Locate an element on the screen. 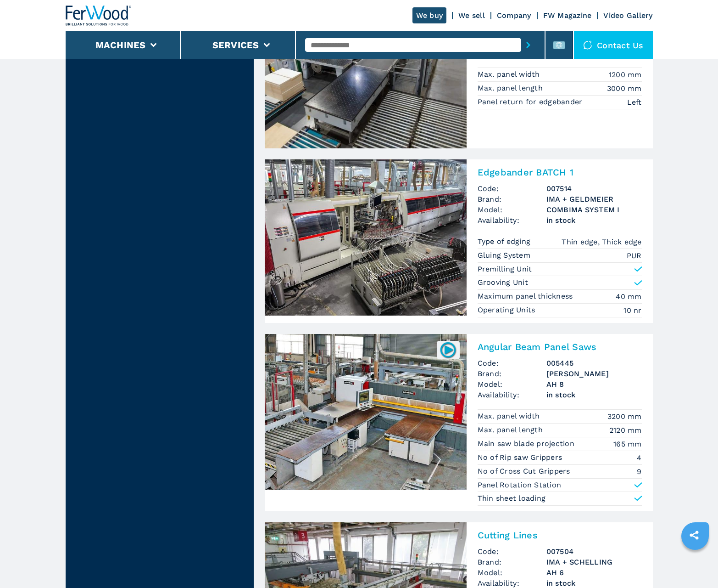  p: Grooving Unit is located at coordinates (503, 282).